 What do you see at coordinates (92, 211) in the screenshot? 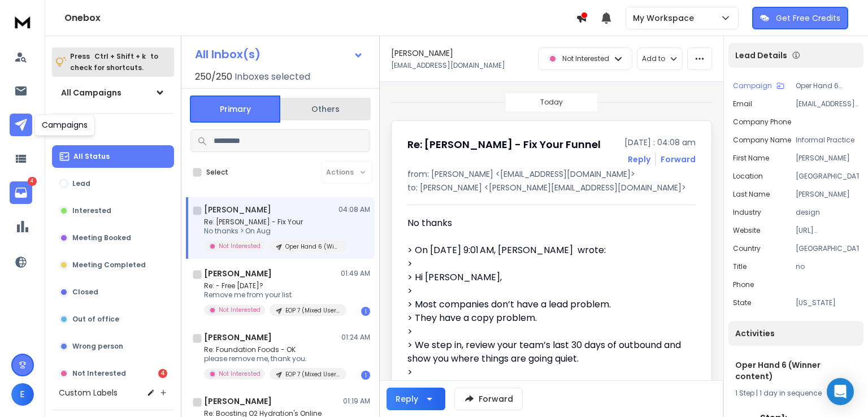
I see `p: Interested` at bounding box center [92, 211].